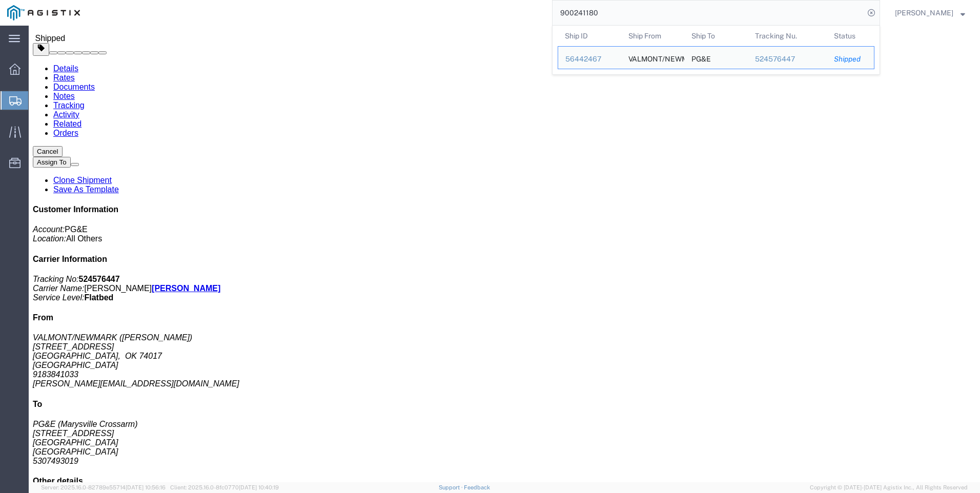  I want to click on div: Shipped, so click(850, 59).